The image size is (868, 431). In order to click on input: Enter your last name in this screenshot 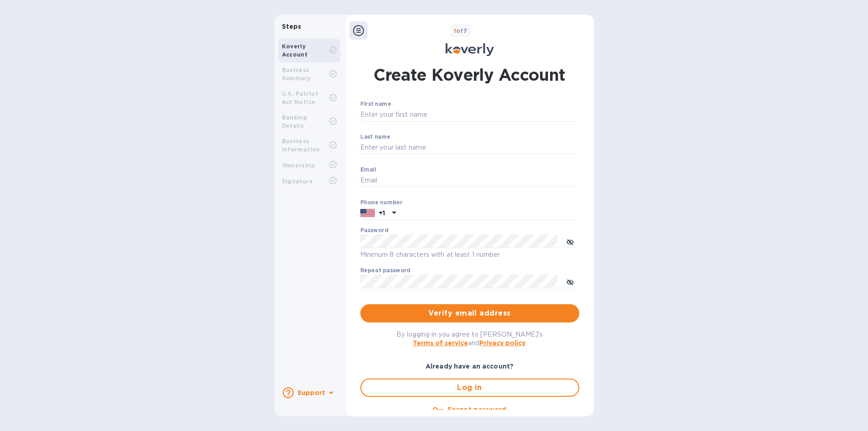, I will do `click(470, 148)`.